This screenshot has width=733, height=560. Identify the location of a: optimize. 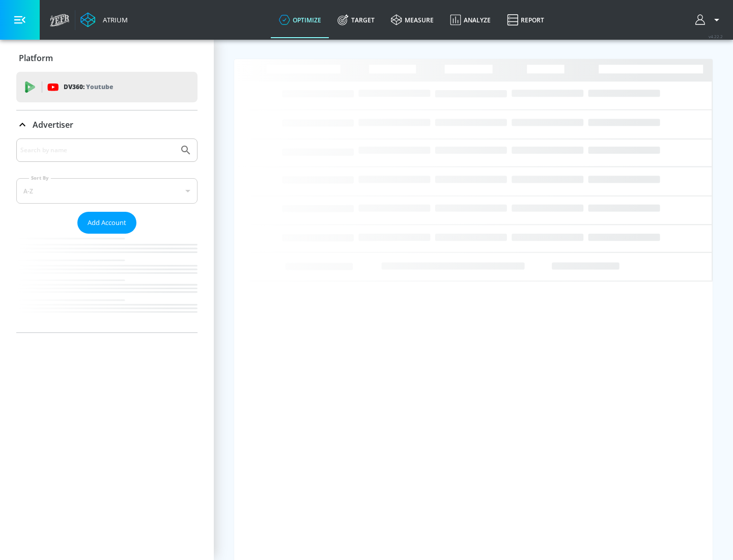
(300, 20).